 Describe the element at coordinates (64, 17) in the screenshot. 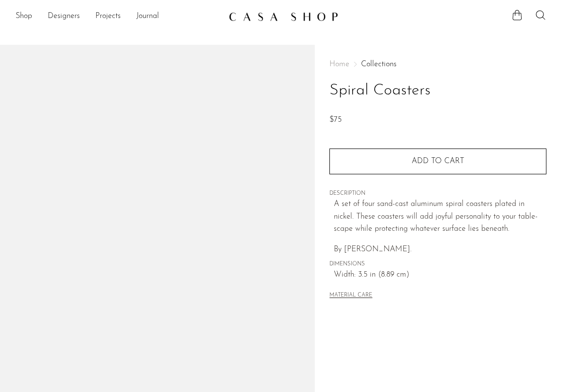

I see `a: Designers` at that location.